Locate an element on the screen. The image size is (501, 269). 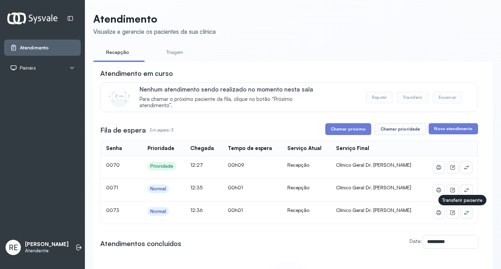
button: Repetir is located at coordinates (380, 98).